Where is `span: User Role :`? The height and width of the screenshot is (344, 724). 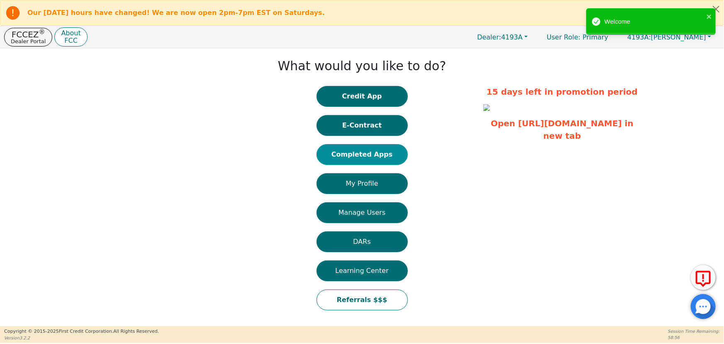 span: User Role : is located at coordinates (564, 37).